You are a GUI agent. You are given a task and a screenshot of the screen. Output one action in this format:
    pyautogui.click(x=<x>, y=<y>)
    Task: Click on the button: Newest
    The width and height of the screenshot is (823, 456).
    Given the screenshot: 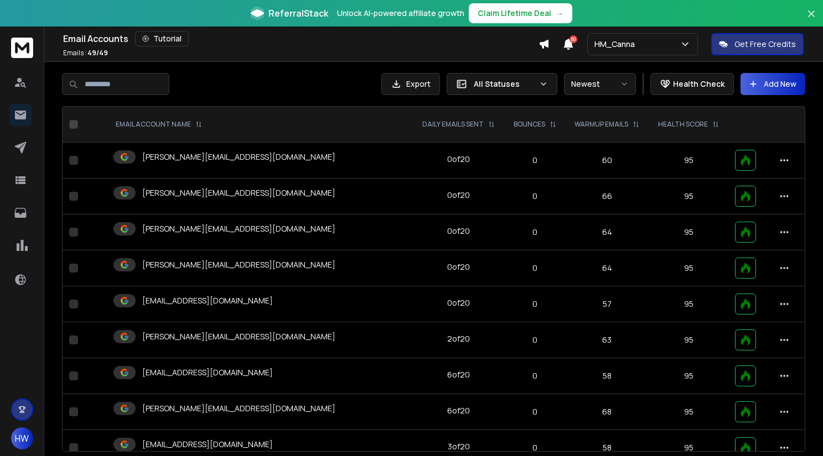 What is the action you would take?
    pyautogui.click(x=600, y=84)
    